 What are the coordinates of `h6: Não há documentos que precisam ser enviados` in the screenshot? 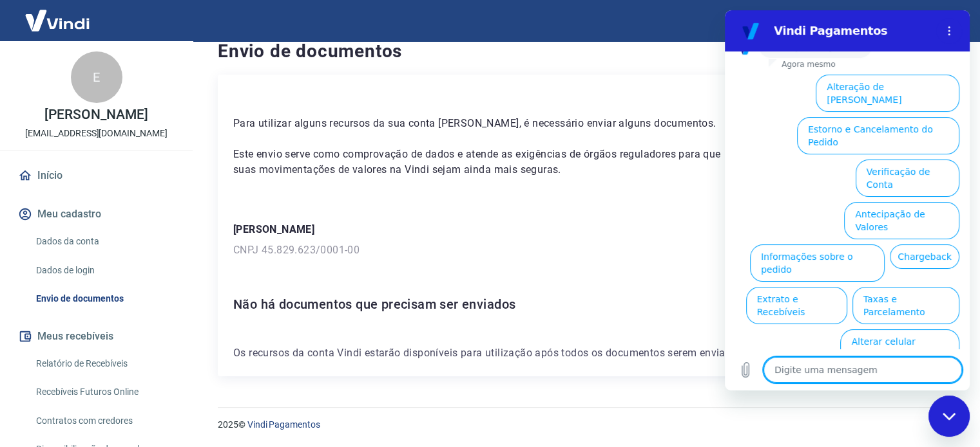 It's located at (583, 304).